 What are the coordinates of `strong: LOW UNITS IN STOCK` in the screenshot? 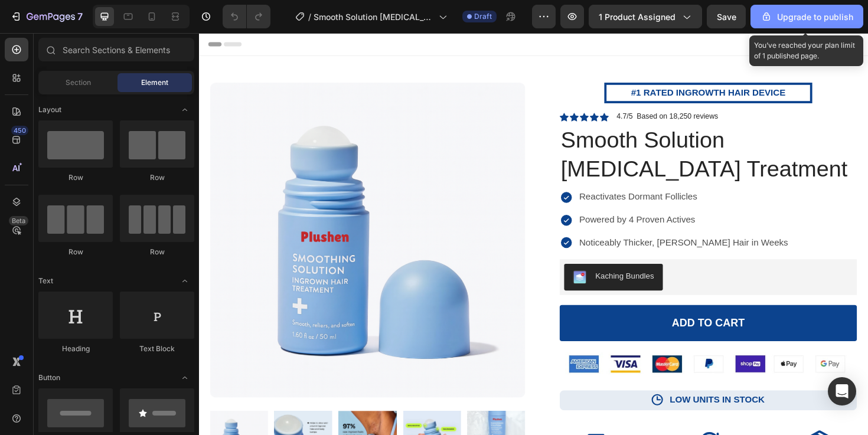 It's located at (549, 388).